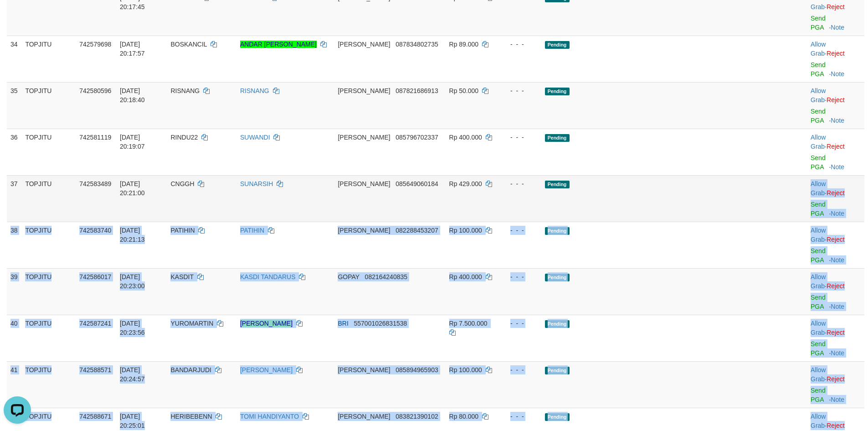 The image size is (868, 431). I want to click on span: Copy 085649060184 to clipboard, so click(416, 184).